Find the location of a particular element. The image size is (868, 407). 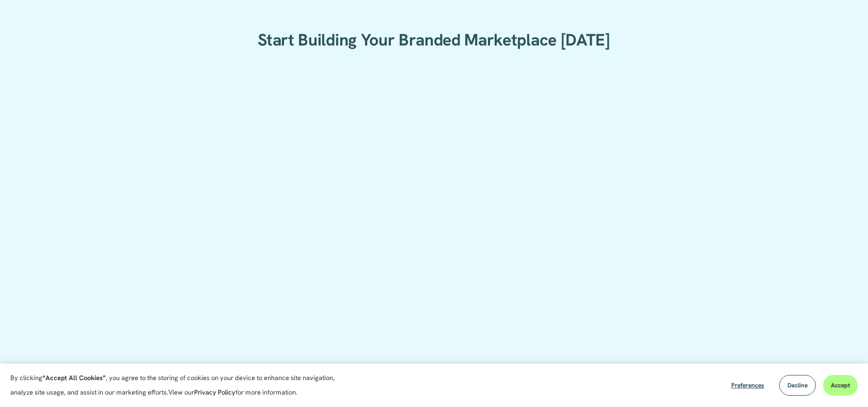

span: Accept is located at coordinates (841, 385).